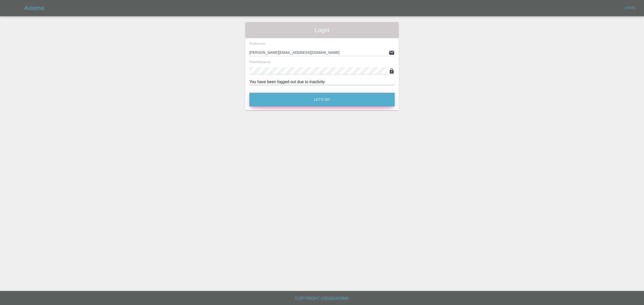 This screenshot has width=644, height=305. Describe the element at coordinates (322, 30) in the screenshot. I see `span: Login` at that location.